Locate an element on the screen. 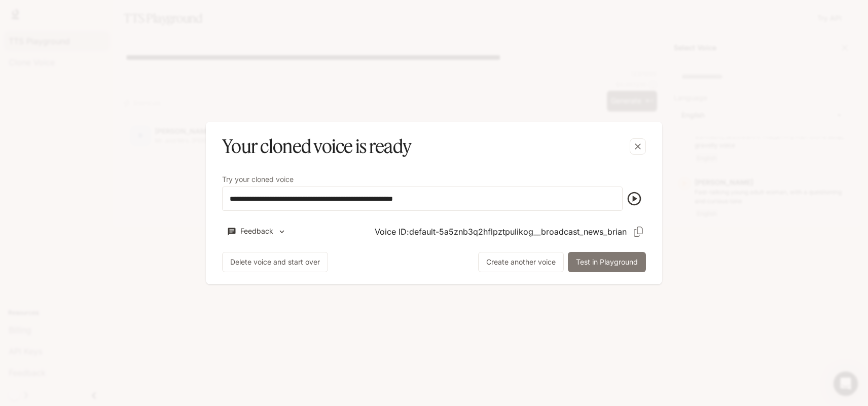  button: Test in Playground is located at coordinates (607, 262).